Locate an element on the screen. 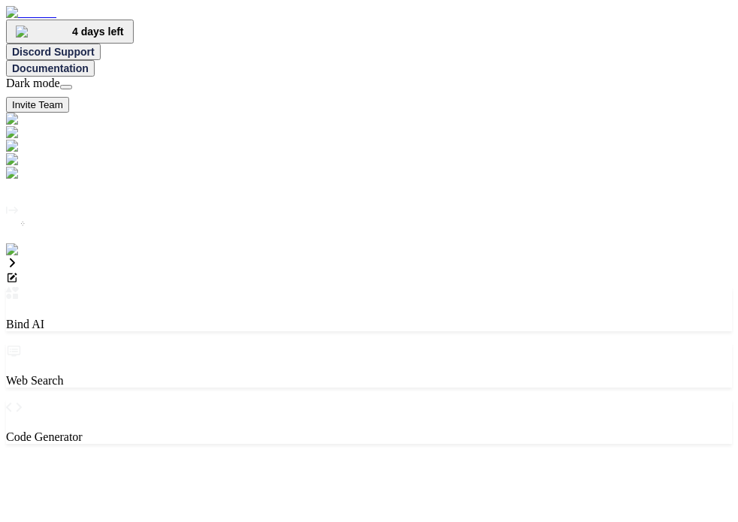 The height and width of the screenshot is (522, 738). img: settings is located at coordinates (30, 250).